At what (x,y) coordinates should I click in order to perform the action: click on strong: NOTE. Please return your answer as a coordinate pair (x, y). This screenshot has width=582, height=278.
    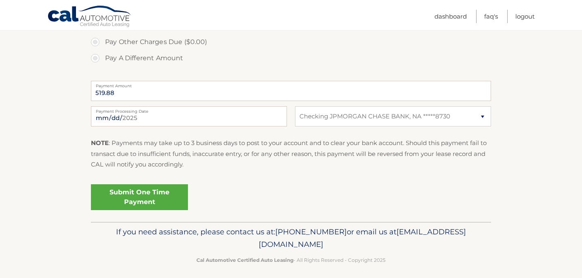
    Looking at the image, I should click on (100, 143).